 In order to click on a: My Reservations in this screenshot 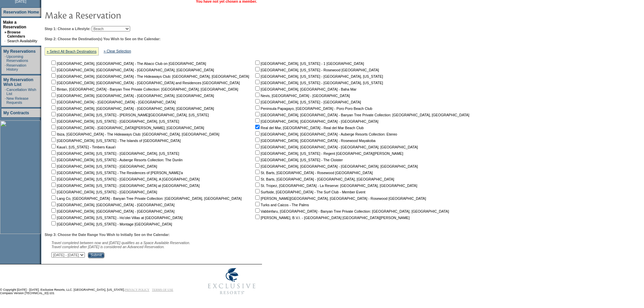, I will do `click(19, 51)`.